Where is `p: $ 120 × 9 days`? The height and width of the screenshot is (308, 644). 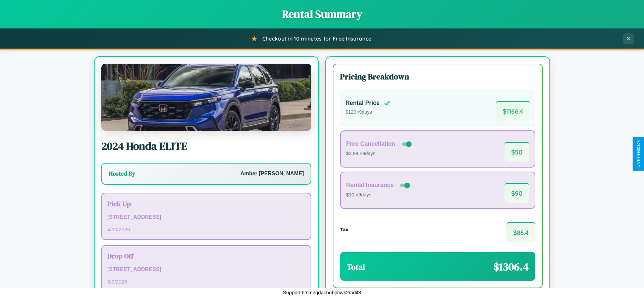 p: $ 120 × 9 days is located at coordinates (368, 112).